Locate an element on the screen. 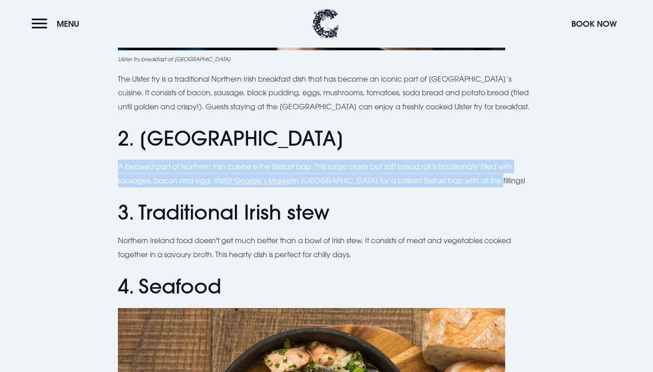 The image size is (653, 372). button: Menu is located at coordinates (58, 24).